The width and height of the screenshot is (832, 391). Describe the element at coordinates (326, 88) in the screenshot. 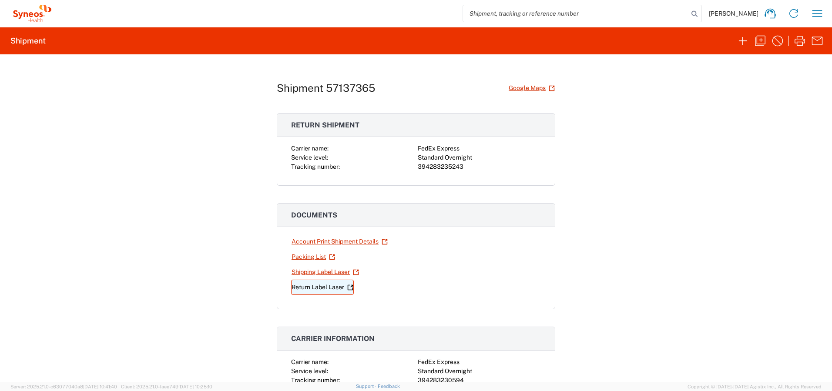

I see `h1: Shipment 57137365` at that location.